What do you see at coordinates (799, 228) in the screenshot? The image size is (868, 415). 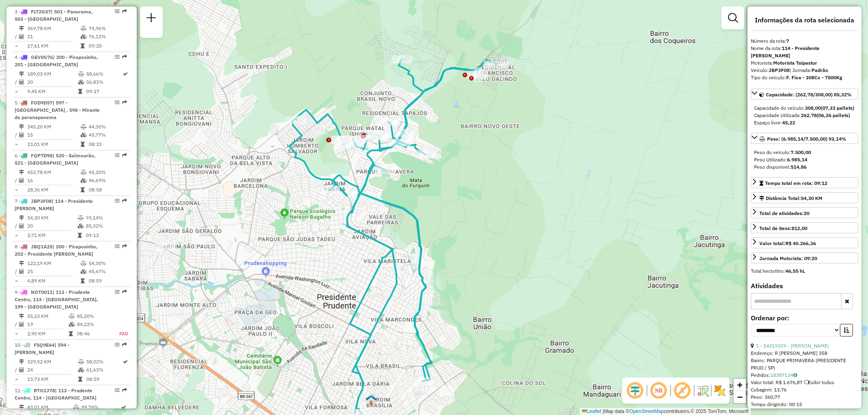 I see `strong: 812,00` at bounding box center [799, 228].